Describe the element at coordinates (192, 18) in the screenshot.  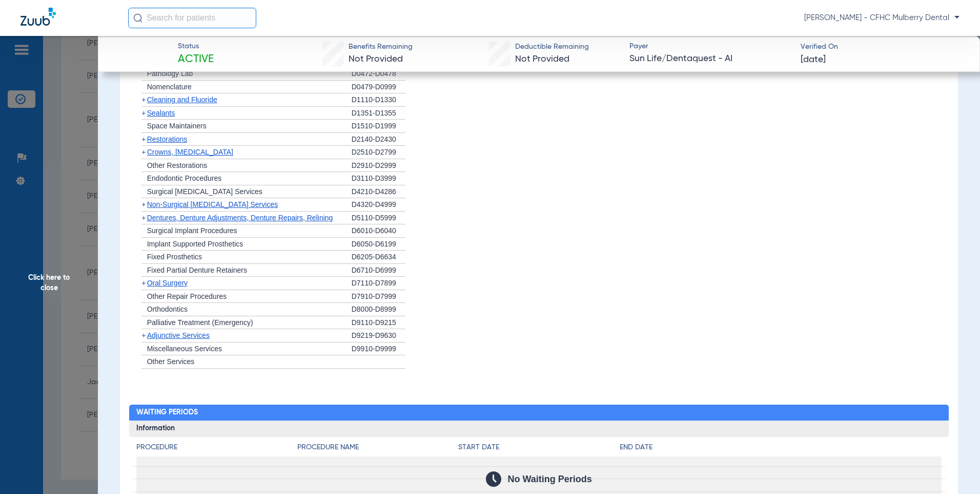
I see `input: Search for patients` at that location.